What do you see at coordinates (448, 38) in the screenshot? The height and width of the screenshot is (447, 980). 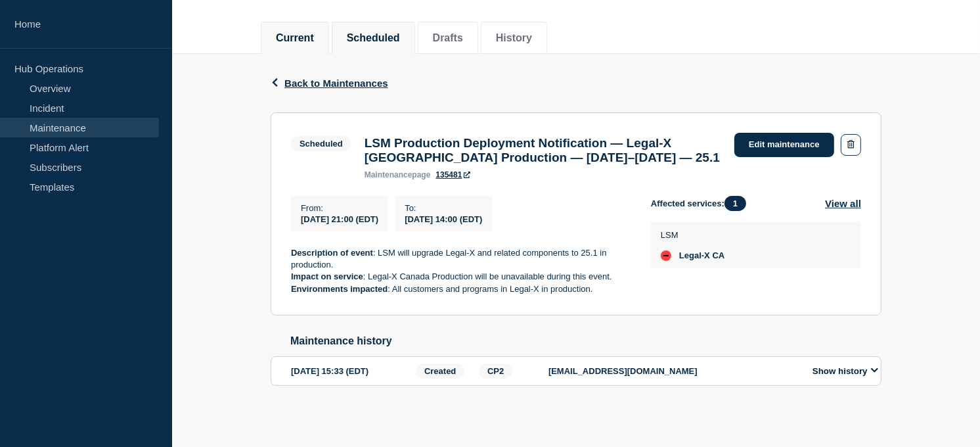 I see `button: Drafts` at bounding box center [448, 38].